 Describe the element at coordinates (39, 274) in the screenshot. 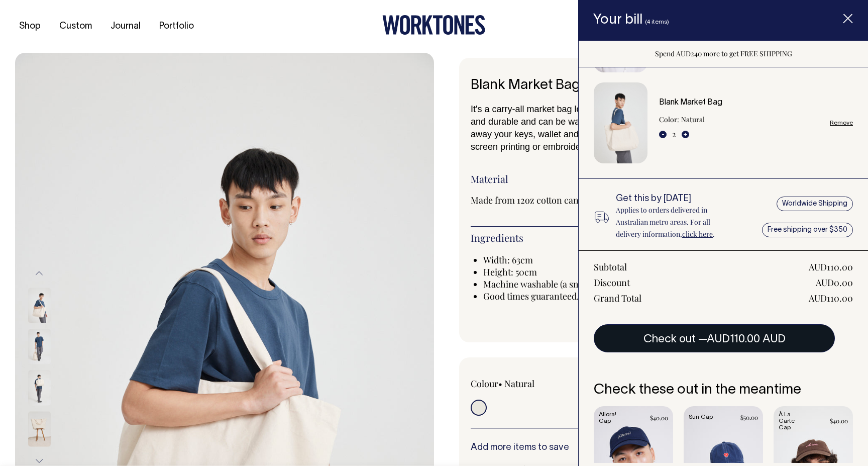

I see `button: Previous` at that location.